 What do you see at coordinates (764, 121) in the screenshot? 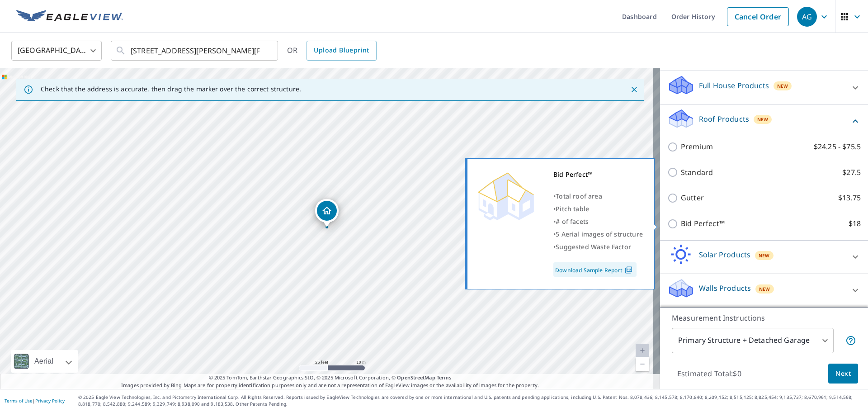
I see `div: Roof ProductsNew` at bounding box center [764, 121].